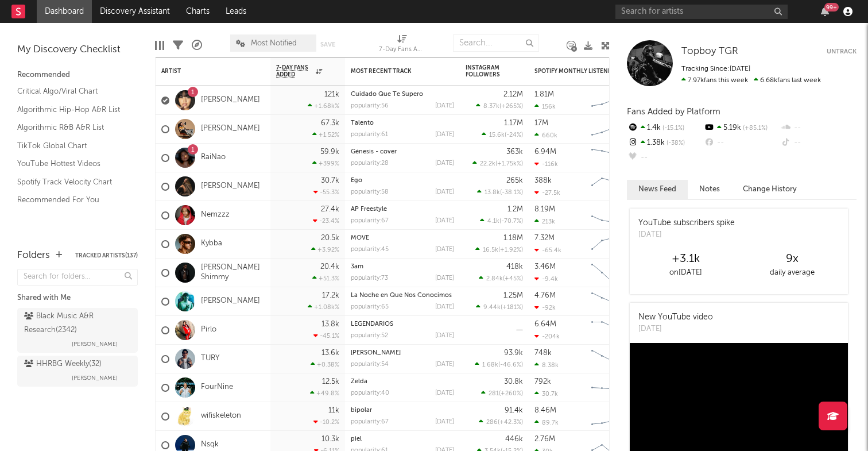 The image size is (868, 451). I want to click on div: 13.6k, so click(330, 353).